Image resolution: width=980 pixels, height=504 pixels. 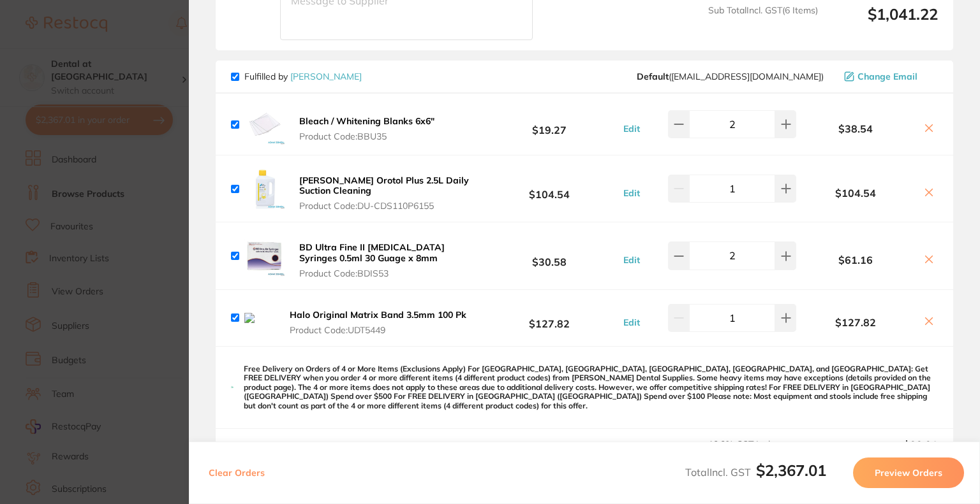 What do you see at coordinates (237, 473) in the screenshot?
I see `button: Clear Orders` at bounding box center [237, 473].